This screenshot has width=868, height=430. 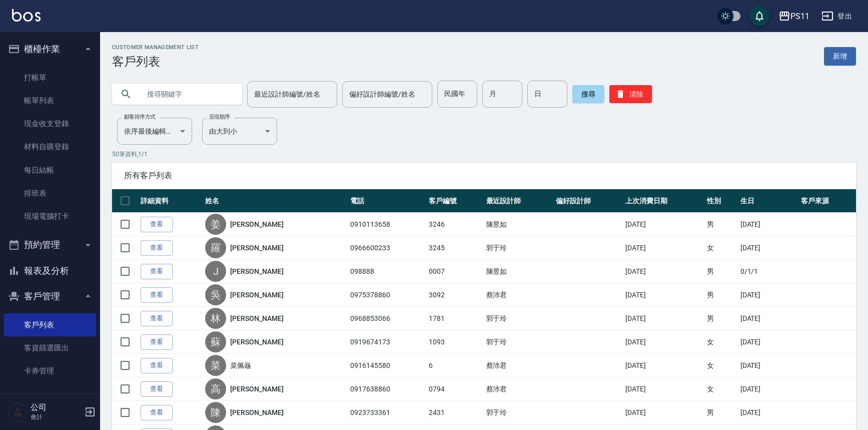 What do you see at coordinates (840, 56) in the screenshot?
I see `a: 新增` at bounding box center [840, 56].